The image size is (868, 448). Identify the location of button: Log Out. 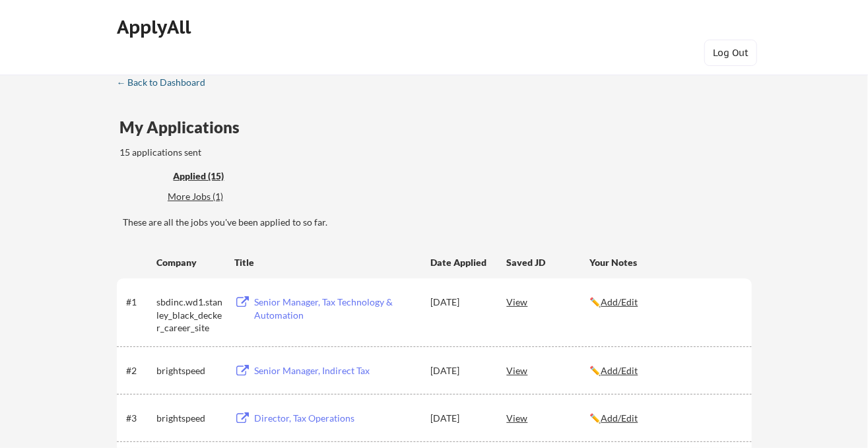
(731, 53).